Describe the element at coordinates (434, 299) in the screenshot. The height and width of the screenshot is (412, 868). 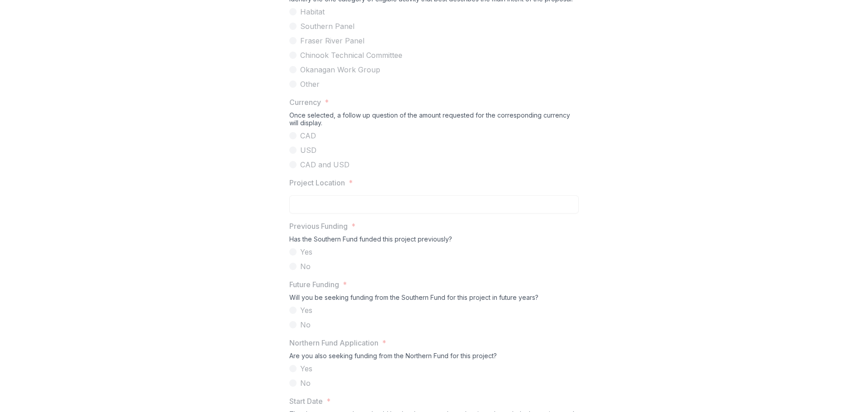
I see `div: Will you be seeking funding from the Southern Fund for this project in future years?` at that location.